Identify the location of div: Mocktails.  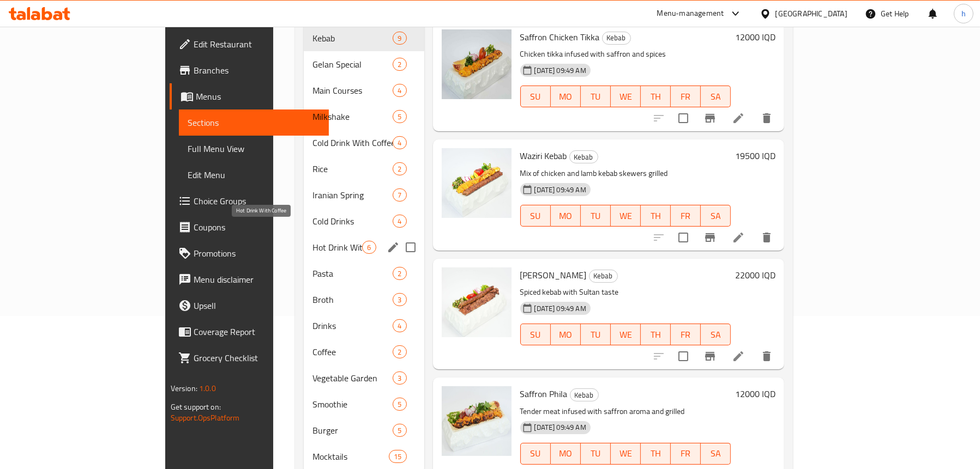
(351, 456).